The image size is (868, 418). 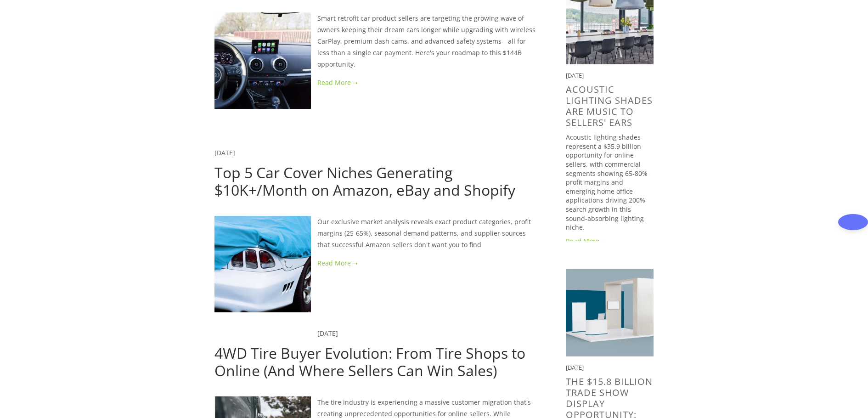 What do you see at coordinates (609, 106) in the screenshot?
I see `a: Acoustic Lighting Shades Are Music to Sellers' Ears` at bounding box center [609, 106].